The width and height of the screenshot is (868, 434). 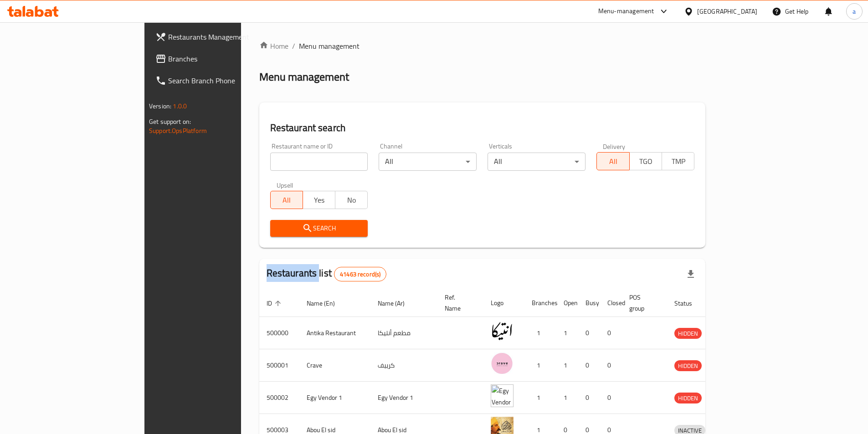 I want to click on img: Egy Vendor 1, so click(x=502, y=395).